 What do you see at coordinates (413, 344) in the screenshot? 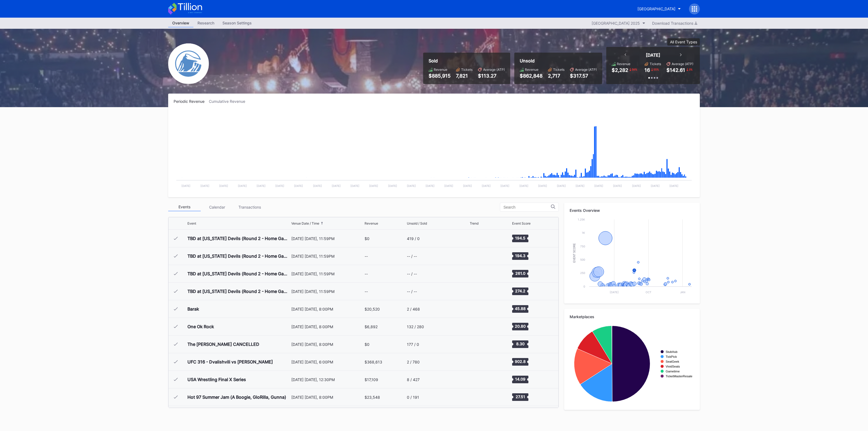
I see `div: 177 / 0` at bounding box center [413, 344].